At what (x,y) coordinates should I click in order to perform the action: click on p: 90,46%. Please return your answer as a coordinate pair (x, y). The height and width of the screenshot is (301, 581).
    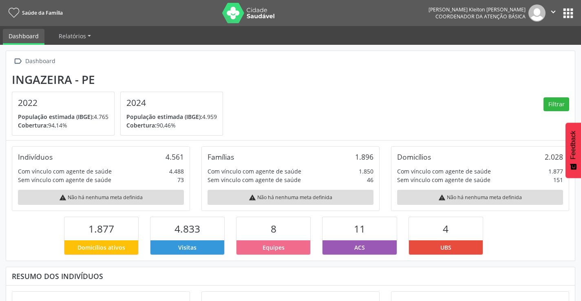
    Looking at the image, I should click on (172, 125).